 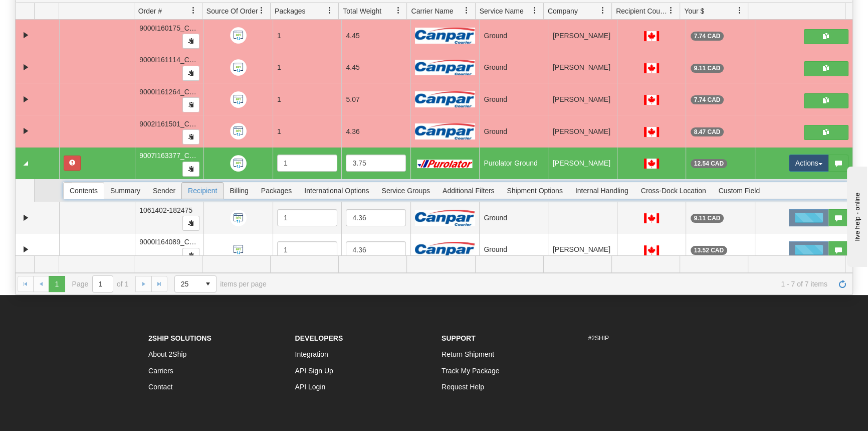 I want to click on strong: Support, so click(x=459, y=338).